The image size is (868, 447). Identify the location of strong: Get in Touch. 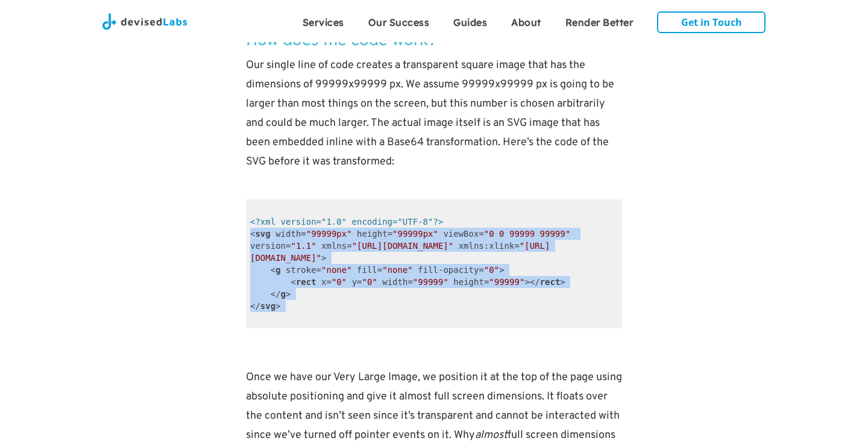
(712, 23).